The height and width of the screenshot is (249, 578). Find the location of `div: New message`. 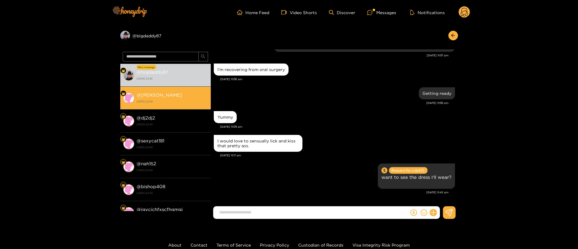

div: New message is located at coordinates (146, 67).